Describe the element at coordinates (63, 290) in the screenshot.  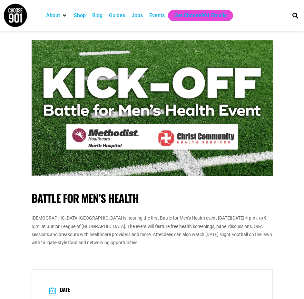
I see `h3: Date` at that location.